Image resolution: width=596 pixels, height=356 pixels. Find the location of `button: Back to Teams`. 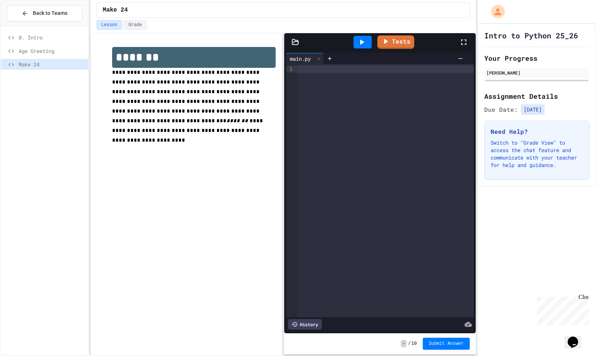

button: Back to Teams is located at coordinates (44, 13).